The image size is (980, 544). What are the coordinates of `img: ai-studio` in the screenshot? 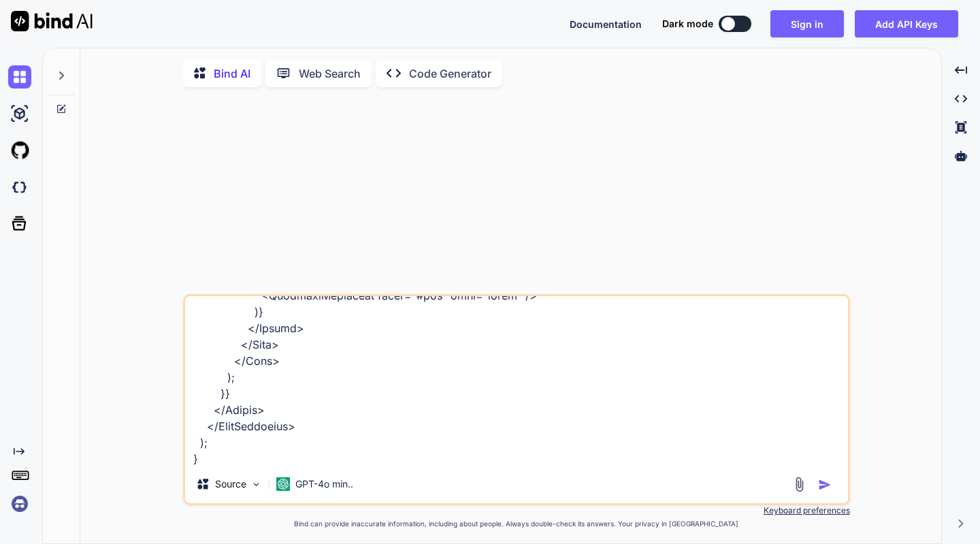 It's located at (20, 114).